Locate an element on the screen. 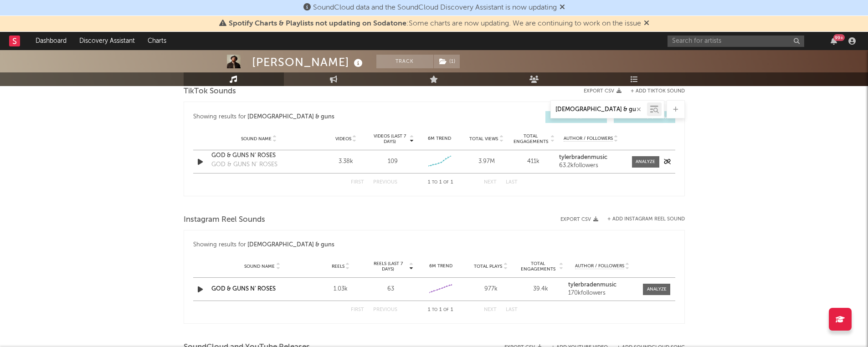 The width and height of the screenshot is (868, 347). span: Total Views is located at coordinates (484, 139).